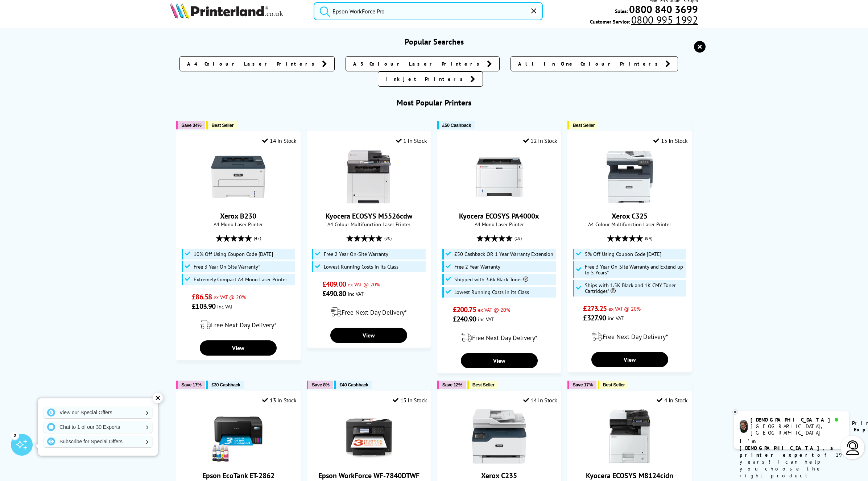 The width and height of the screenshot is (868, 481). Describe the element at coordinates (499, 177) in the screenshot. I see `img: Kyocera ECOSYS PA4000x` at that location.